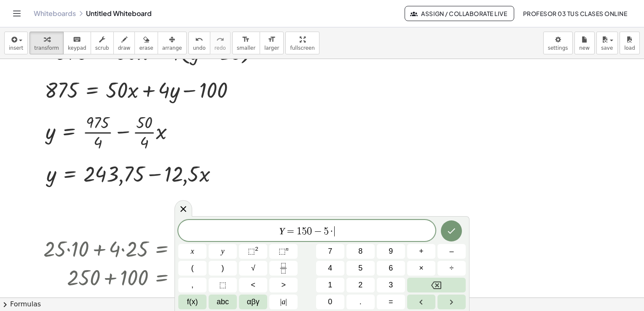  Describe the element at coordinates (192, 251) in the screenshot. I see `button: x` at that location.